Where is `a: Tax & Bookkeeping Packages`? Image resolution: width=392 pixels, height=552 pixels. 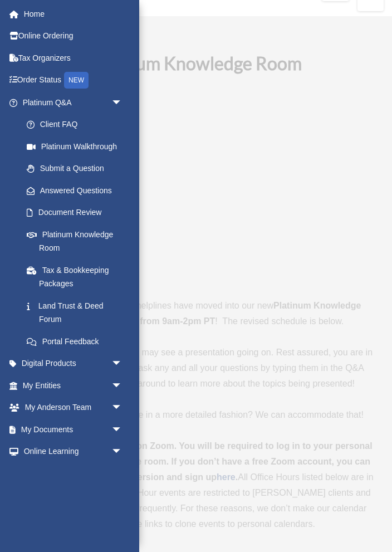
a: Tax & Bookkeeping Packages is located at coordinates (78, 277).